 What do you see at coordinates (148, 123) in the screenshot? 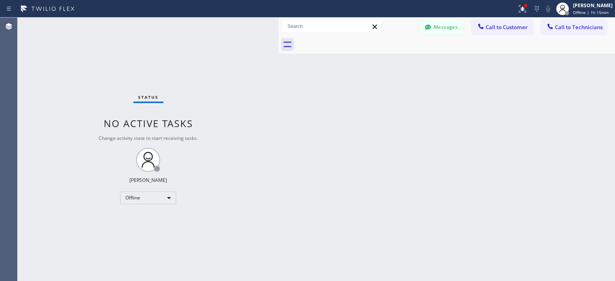
I see `span: No active tasks` at bounding box center [148, 123].